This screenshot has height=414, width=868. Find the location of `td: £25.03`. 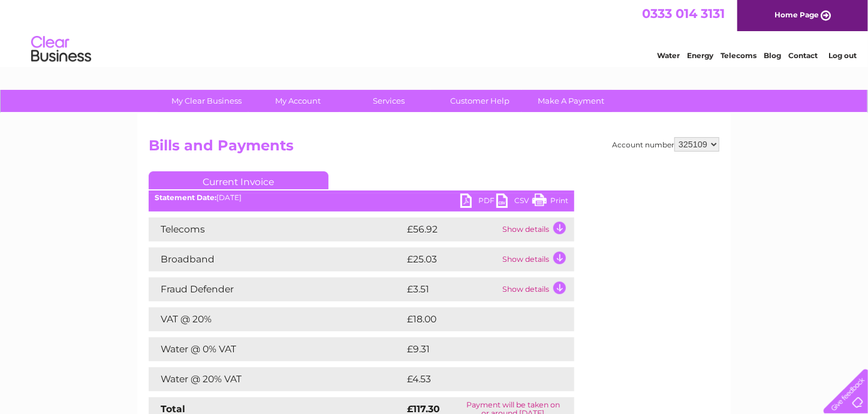

td: £25.03 is located at coordinates (451, 259).